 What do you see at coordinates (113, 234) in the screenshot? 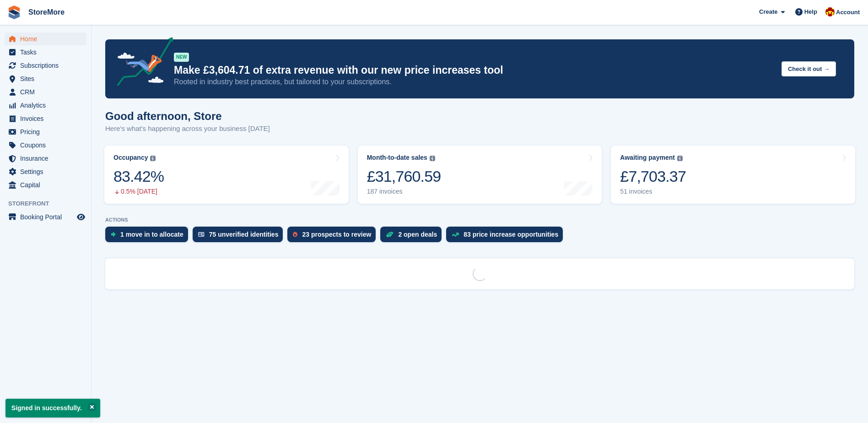
I see `img: move_ins_to_allocate_icon-fdf77a2bb77ea45bf5b3d319d69a93e2d87916cf1d5bf7949dd705db3b84f3ca.svg` at bounding box center [113, 234].